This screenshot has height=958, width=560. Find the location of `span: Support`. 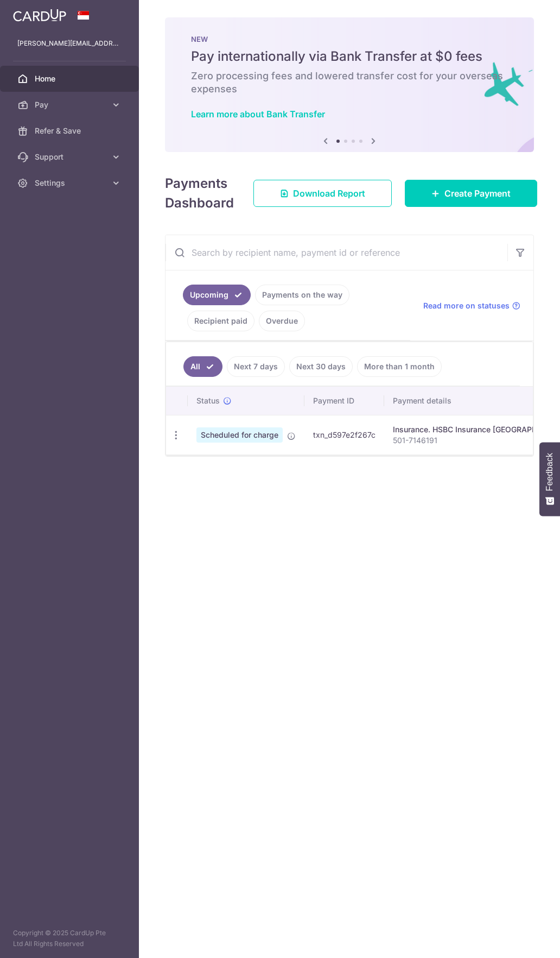

span: Support is located at coordinates (71, 157).